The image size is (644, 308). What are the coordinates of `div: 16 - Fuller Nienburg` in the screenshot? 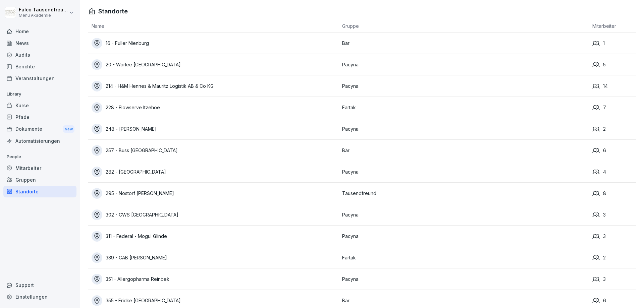 It's located at (215, 43).